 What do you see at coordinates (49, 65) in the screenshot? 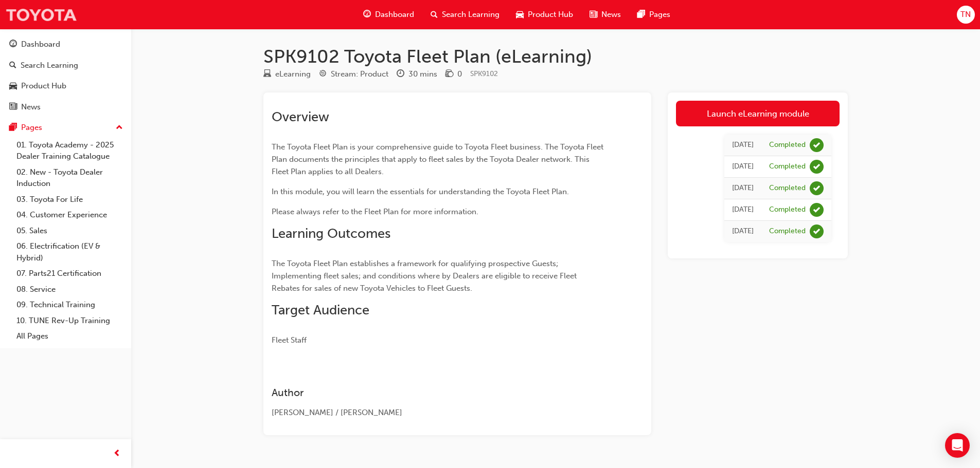
I see `div: Search Learning` at bounding box center [49, 65].